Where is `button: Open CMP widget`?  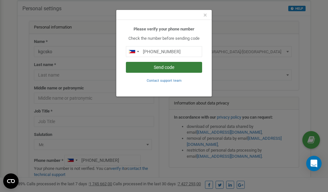
button: Open CMP widget is located at coordinates (11, 181).